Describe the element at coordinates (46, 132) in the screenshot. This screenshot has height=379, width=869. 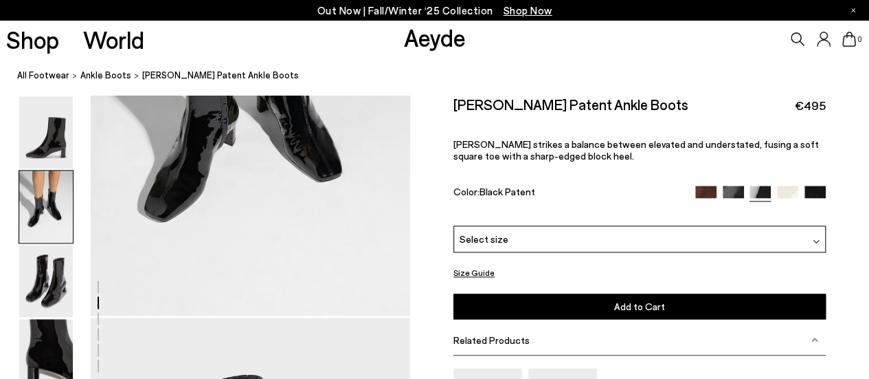
I see `img: Millie Patent Ankle Boots - Image 1` at that location.